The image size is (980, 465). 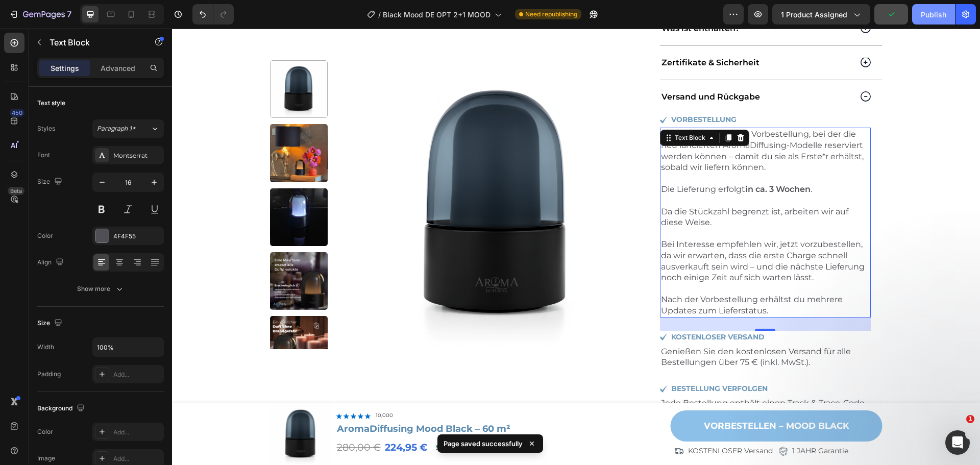 I want to click on div: 280,00 €, so click(x=187, y=419).